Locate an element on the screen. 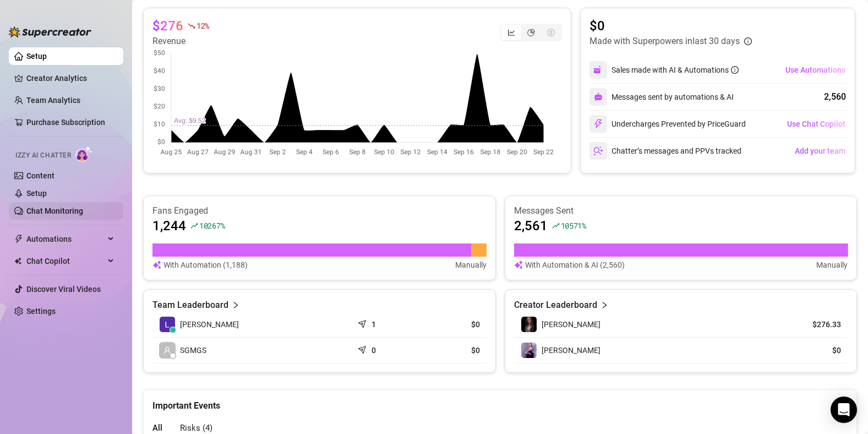  article: Revenue is located at coordinates (180, 41).